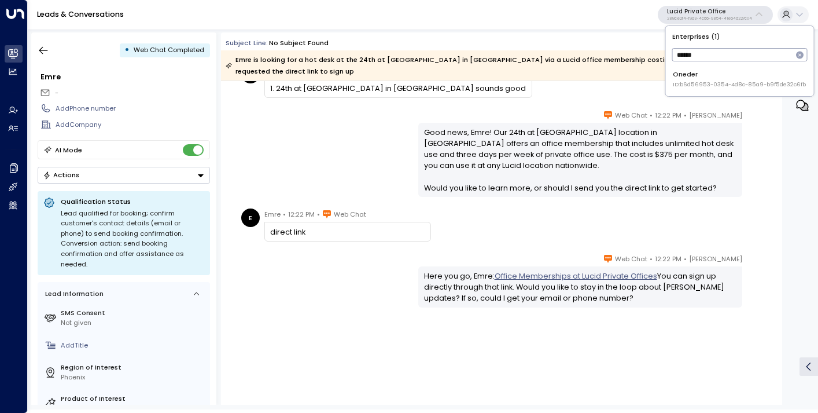  What do you see at coordinates (133, 398) in the screenshot?
I see `label: Product of Interest` at bounding box center [133, 398].